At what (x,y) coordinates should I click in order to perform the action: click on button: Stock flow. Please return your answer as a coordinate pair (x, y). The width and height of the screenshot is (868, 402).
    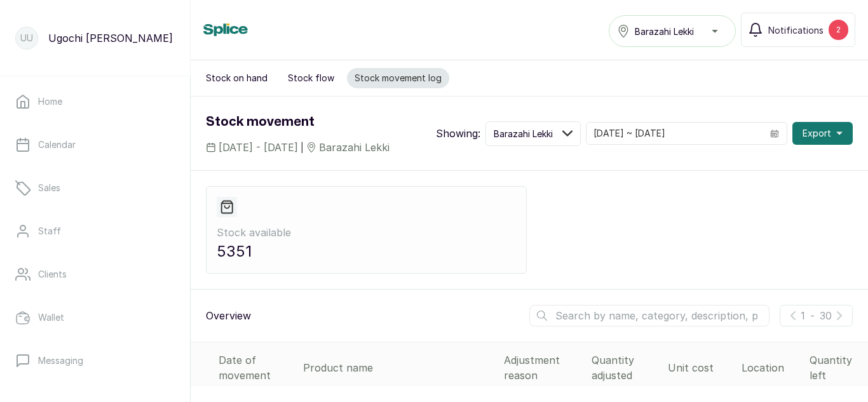
    Looking at the image, I should click on (310, 78).